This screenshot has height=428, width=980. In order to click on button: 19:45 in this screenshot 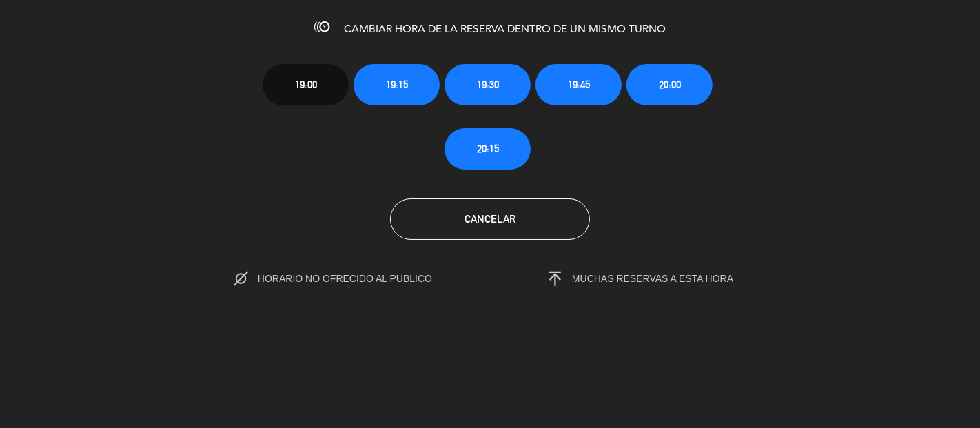, I will do `click(578, 85)`.